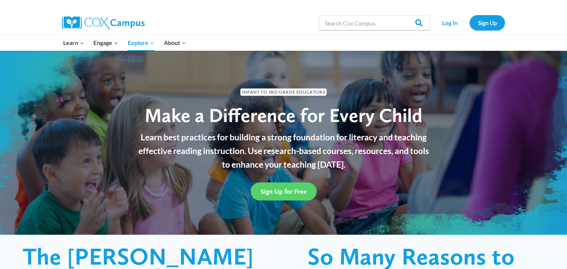  What do you see at coordinates (175, 43) in the screenshot?
I see `span: About` at bounding box center [175, 43].